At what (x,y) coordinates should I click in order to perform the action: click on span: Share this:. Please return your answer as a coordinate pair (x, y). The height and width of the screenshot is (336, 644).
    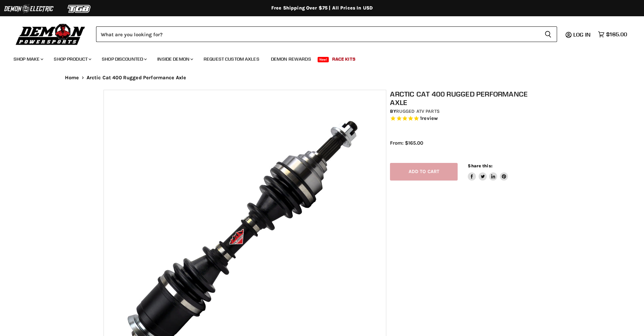
    Looking at the image, I should click on (480, 165).